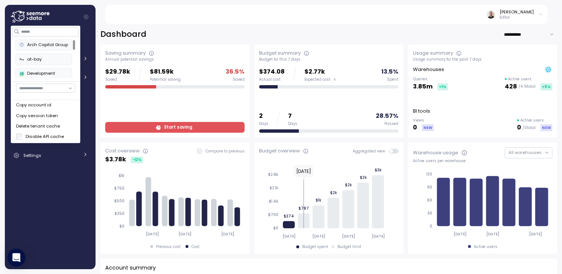 This screenshot has height=274, width=562. What do you see at coordinates (430, 213) in the screenshot?
I see `tspan: 30` at bounding box center [430, 213].